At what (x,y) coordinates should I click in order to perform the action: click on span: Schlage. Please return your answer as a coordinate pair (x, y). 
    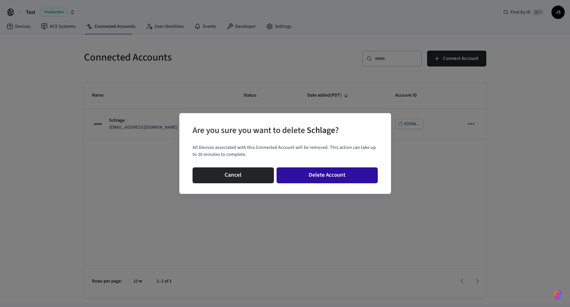
    Looking at the image, I should click on (321, 130).